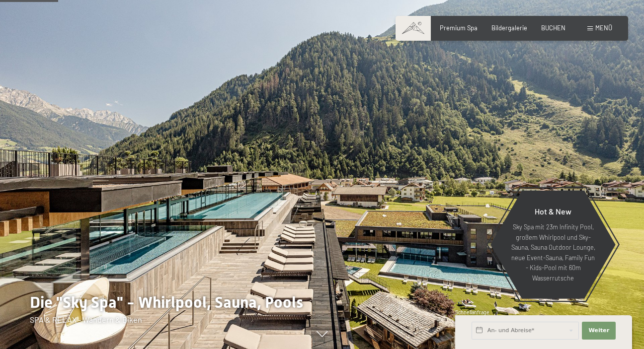 The width and height of the screenshot is (644, 349). I want to click on a: Bildergalerie, so click(509, 28).